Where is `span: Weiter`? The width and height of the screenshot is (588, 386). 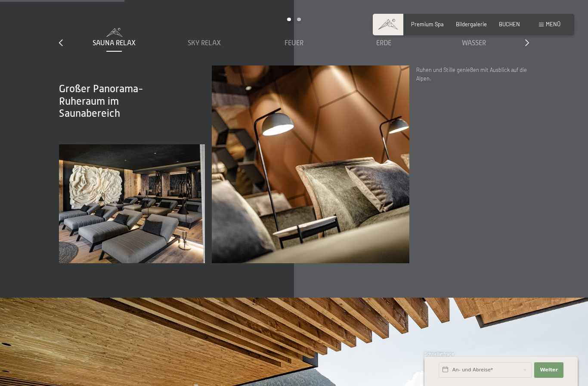 span: Weiter is located at coordinates (549, 370).